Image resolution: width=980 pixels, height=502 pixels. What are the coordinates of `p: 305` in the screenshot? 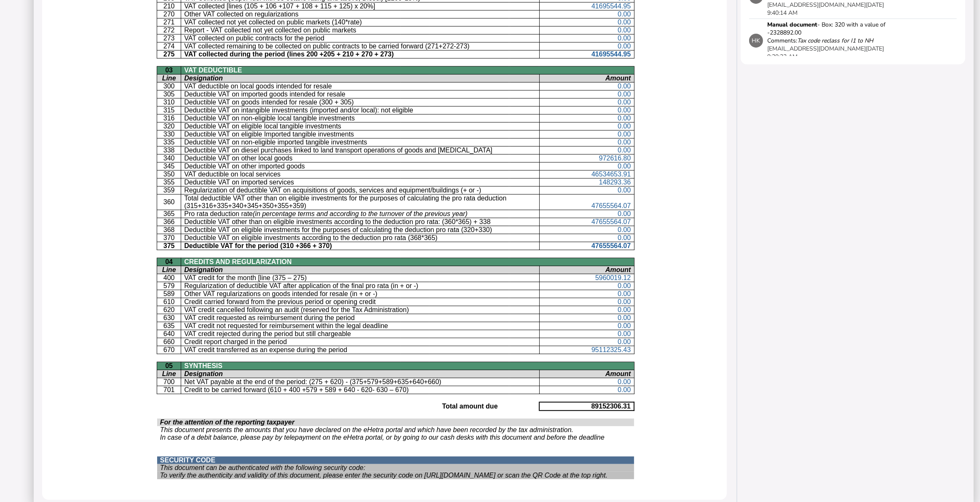 It's located at (169, 94).